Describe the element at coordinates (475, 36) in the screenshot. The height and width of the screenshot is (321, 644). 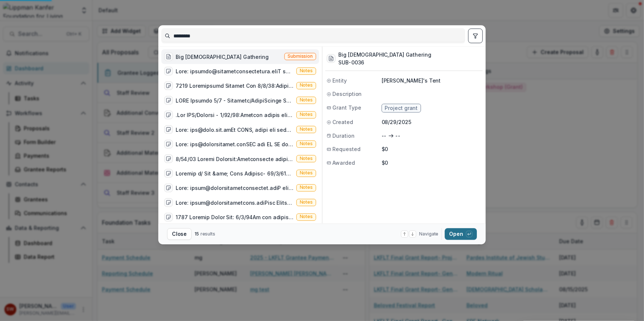
I see `button: toggle filters` at that location.